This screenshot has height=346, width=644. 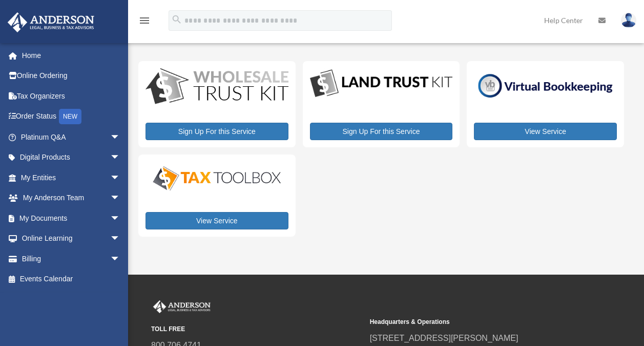 I want to click on img: LandTrust_lgo-1.jpg, so click(x=382, y=83).